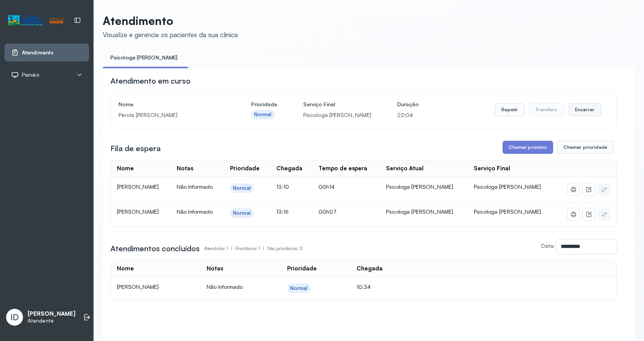 The height and width of the screenshot is (341, 644). Describe the element at coordinates (343, 169) in the screenshot. I see `div: Tempo de espera` at that location.